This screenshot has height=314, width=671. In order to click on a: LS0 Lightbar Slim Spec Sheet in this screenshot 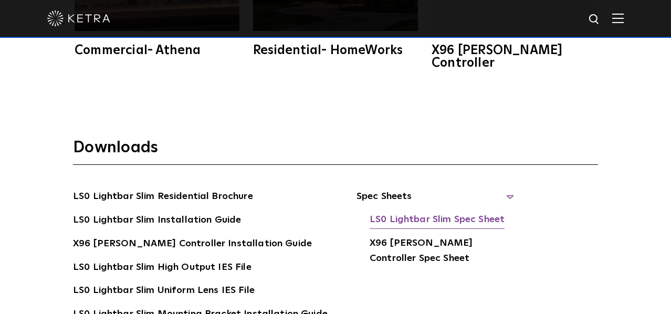, I will do `click(437, 221)`.